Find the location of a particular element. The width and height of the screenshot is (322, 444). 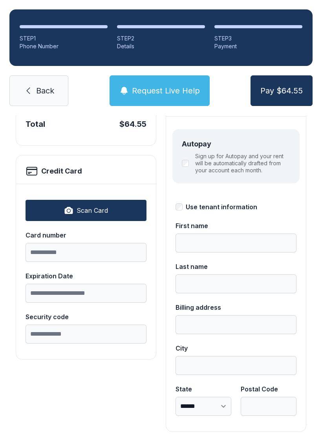

div: Expiration Date is located at coordinates (86, 276).